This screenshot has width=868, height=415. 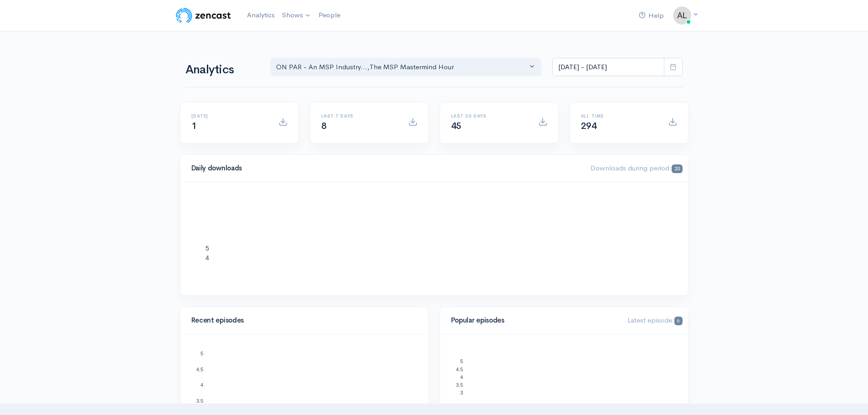 I want to click on h4: Recent episodes, so click(x=302, y=320).